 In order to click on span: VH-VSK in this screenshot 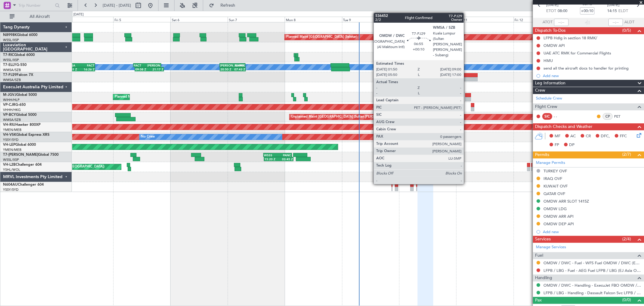, I will do `click(9, 135)`.